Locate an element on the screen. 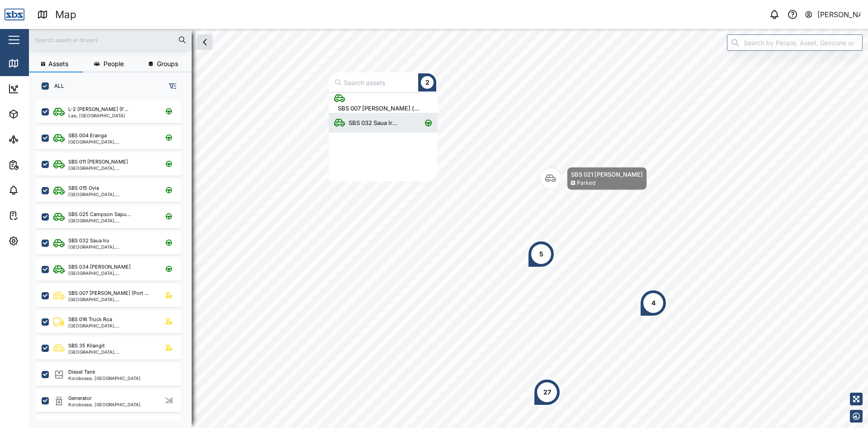  div: SBS 004 Eranga is located at coordinates (87, 135).